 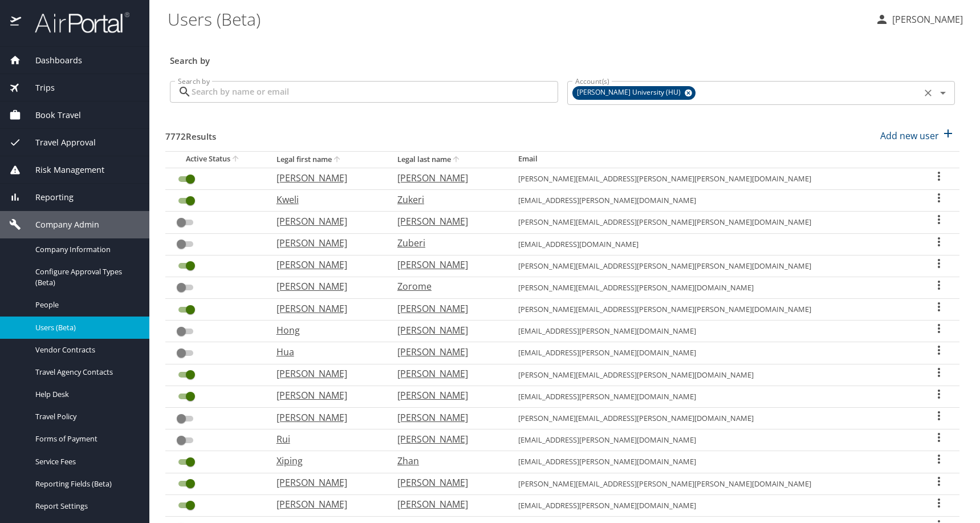 I want to click on p: Zuberi, so click(x=446, y=243).